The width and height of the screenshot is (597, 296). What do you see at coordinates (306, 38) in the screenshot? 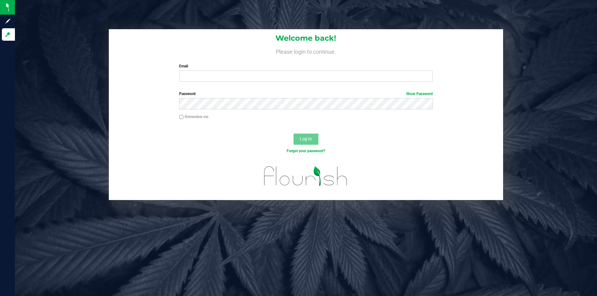
I see `h1: Welcome back!` at bounding box center [306, 38].